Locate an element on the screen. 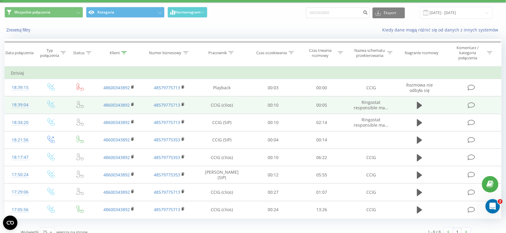 This screenshot has height=233, width=506. td: 00:05 is located at coordinates (322, 105).